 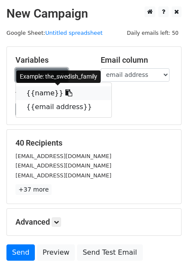 What do you see at coordinates (55, 33) in the screenshot?
I see `small: Google Sheet:` at bounding box center [55, 33].